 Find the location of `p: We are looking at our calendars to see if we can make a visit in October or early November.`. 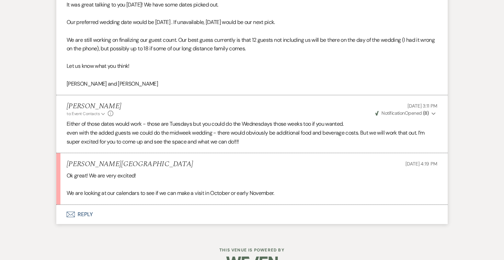

p: We are looking at our calendars to see if we can make a visit in October or early November. is located at coordinates (252, 194).